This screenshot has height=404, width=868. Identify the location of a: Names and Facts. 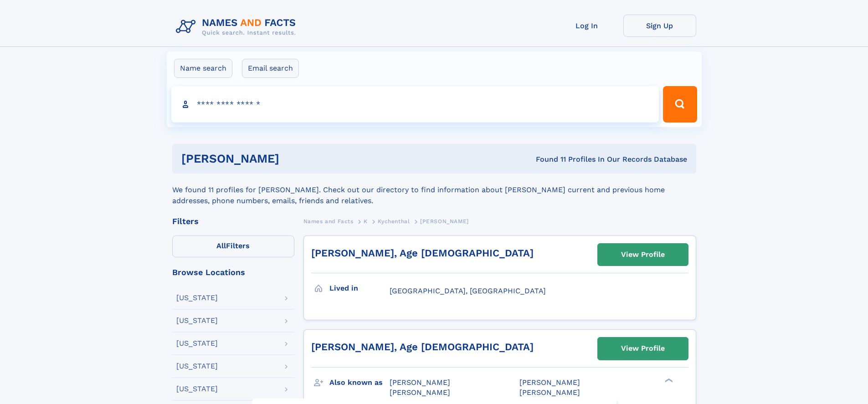
(328, 221).